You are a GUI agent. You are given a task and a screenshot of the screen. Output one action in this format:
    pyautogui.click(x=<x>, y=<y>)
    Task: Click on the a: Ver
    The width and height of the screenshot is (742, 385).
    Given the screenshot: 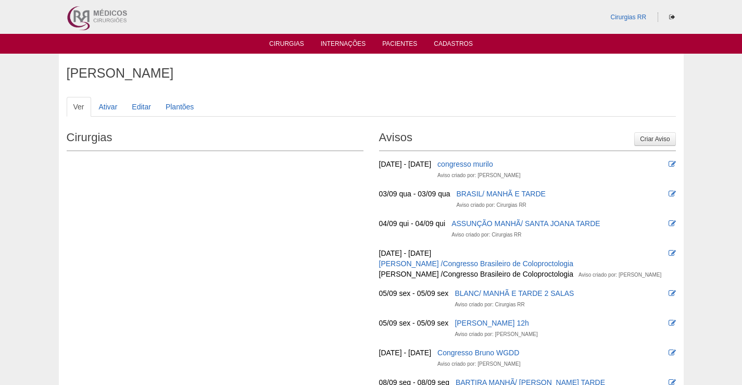 What is the action you would take?
    pyautogui.click(x=79, y=107)
    